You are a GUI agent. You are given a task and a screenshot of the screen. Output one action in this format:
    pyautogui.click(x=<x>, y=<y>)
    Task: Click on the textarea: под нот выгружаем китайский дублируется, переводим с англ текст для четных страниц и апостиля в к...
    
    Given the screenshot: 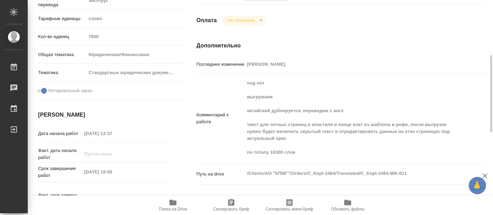 What is the action you would take?
    pyautogui.click(x=353, y=118)
    